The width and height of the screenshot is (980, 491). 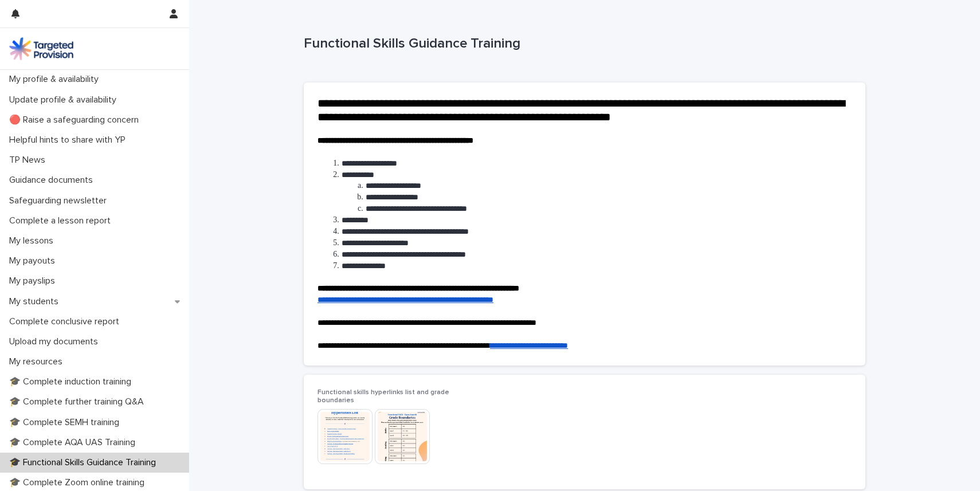 What do you see at coordinates (67, 423) in the screenshot?
I see `p: 🎓 Complete SEMH training` at bounding box center [67, 423].